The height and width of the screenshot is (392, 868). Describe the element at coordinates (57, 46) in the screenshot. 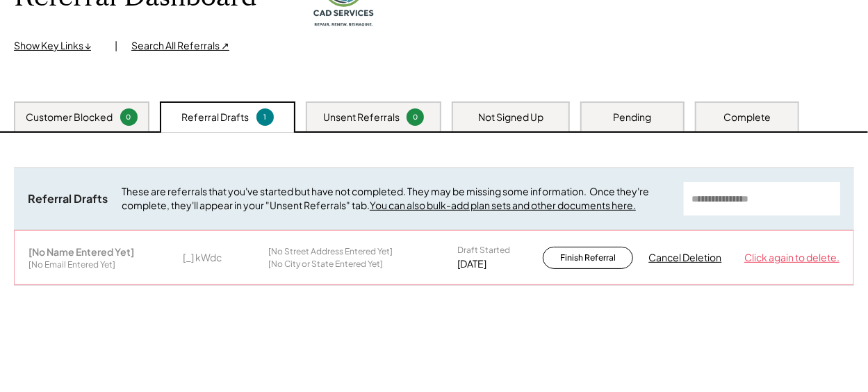

I see `div: Show Key Links ↓` at that location.